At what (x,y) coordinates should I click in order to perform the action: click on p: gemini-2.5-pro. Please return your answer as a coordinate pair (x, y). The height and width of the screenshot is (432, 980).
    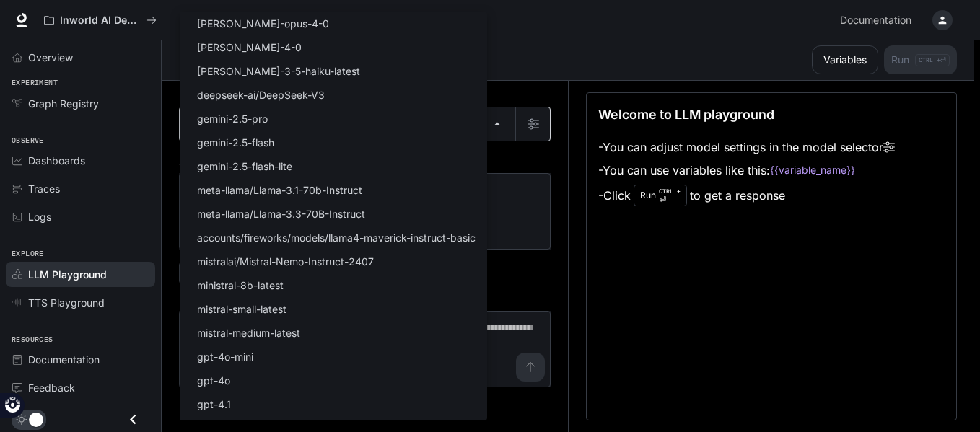
    Looking at the image, I should click on (233, 119).